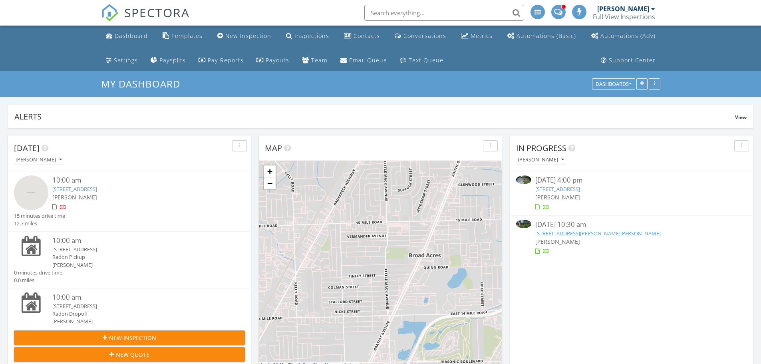 This screenshot has height=364, width=761. What do you see at coordinates (362, 36) in the screenshot?
I see `a: Contacts` at bounding box center [362, 36].